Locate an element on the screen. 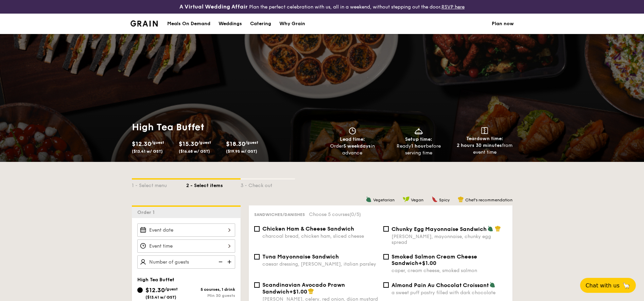 This screenshot has height=301, width=644. a: Logotype is located at coordinates (144, 24).